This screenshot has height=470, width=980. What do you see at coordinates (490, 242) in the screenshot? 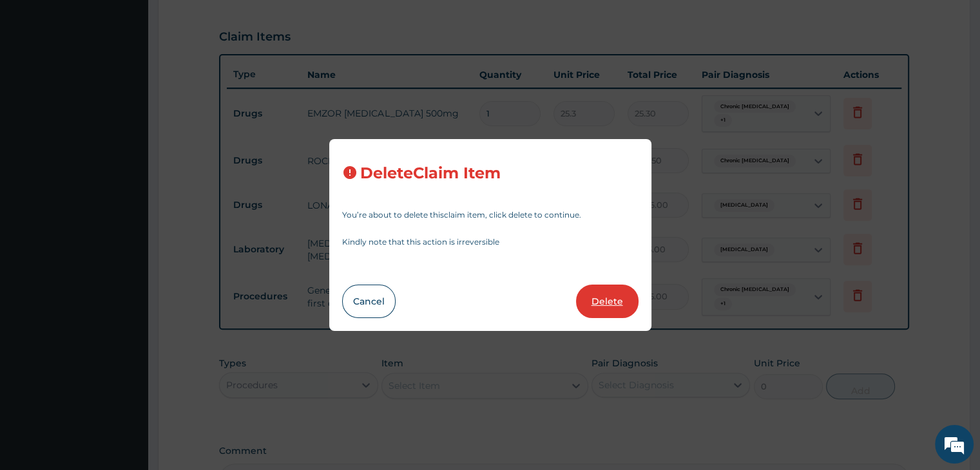
I see `p: Kindly note that this action is irreversible` at bounding box center [490, 242].